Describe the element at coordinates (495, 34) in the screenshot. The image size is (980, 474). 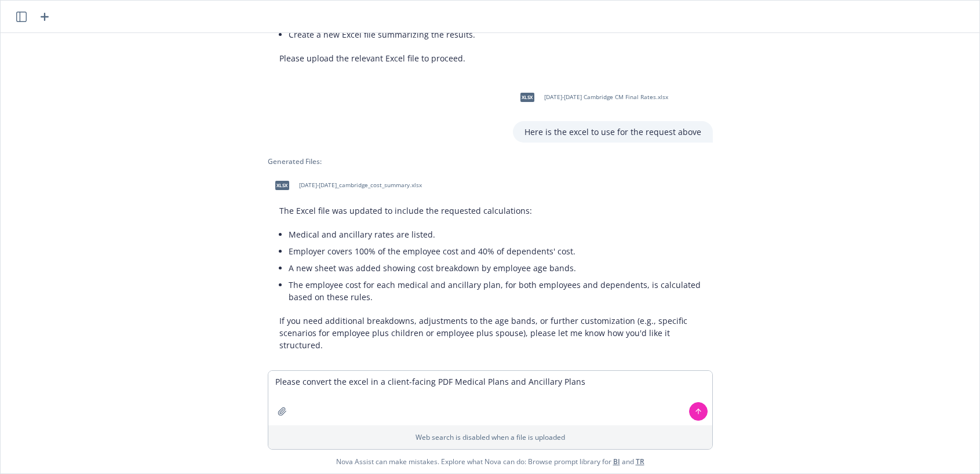
I see `li: Create a new Excel file summarizing the results.` at that location.